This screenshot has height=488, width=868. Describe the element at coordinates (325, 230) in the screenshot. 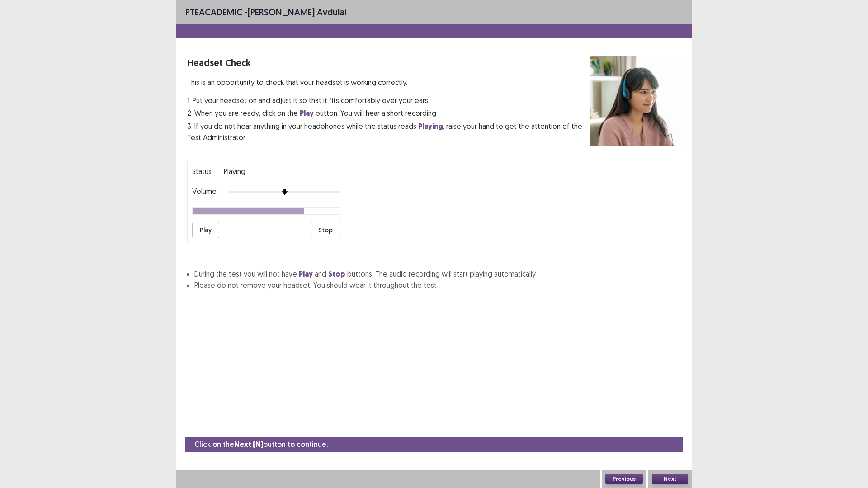

I see `button: Stop` at that location.